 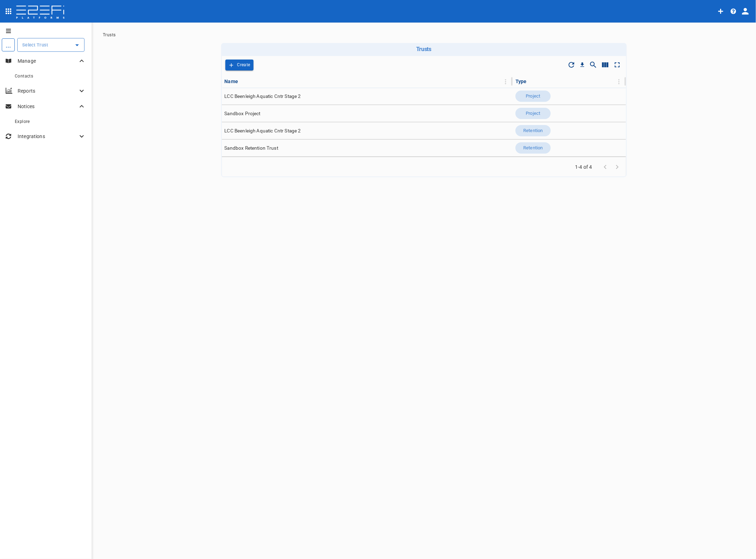 I want to click on span: Go to previous page, so click(x=605, y=167).